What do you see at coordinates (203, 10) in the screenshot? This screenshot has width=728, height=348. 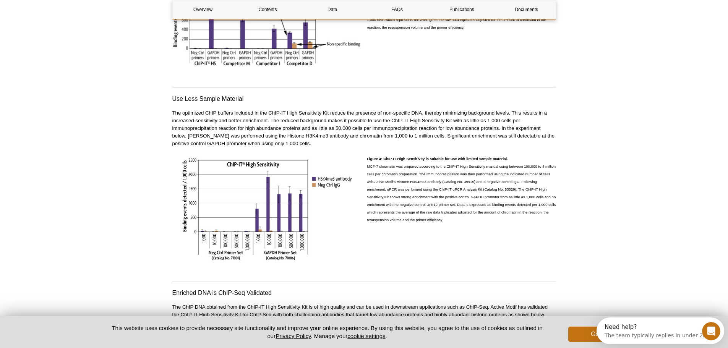 I see `a: Overview` at bounding box center [203, 10].